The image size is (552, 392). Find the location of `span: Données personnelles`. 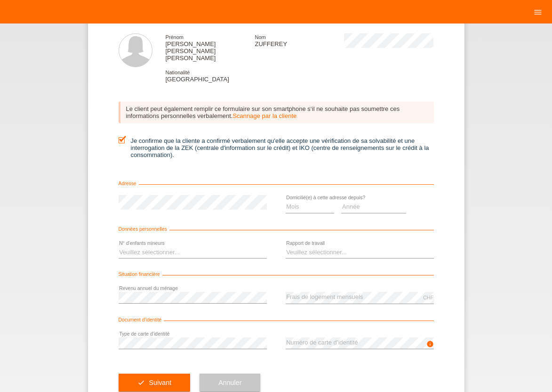

span: Données personnelles is located at coordinates (144, 229).